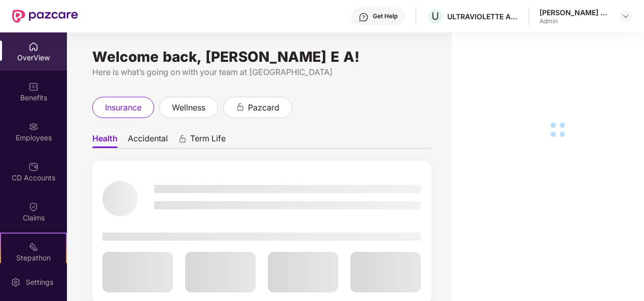 This screenshot has height=301, width=644. I want to click on img: svg+xml;base64,PHN2ZyBpZD0iQmVuZWZpdHMiIHhtbG5zPSJodHRwOi8vd3d3LnczLm9yZy8yMDAwL3N2ZyIgd2lkdGg9Ij..., so click(33, 87).